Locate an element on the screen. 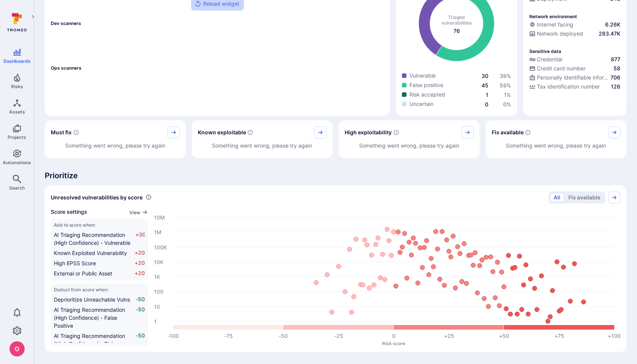 The height and width of the screenshot is (364, 637). i: Expand navigation menu is located at coordinates (33, 17).